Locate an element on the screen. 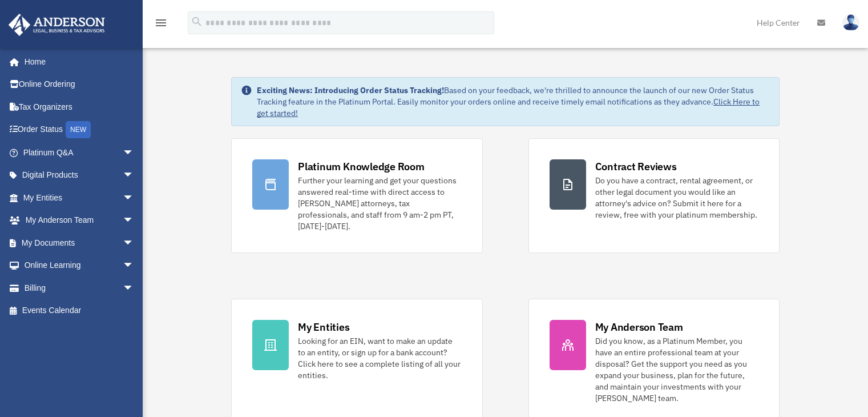  a: menu is located at coordinates (161, 25).